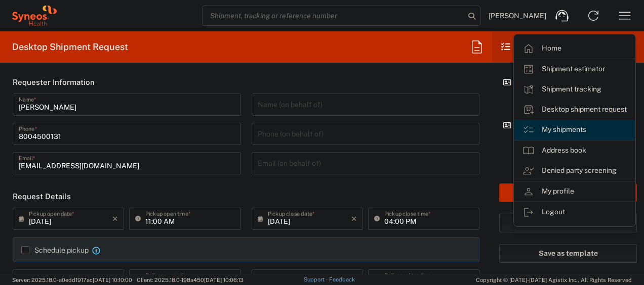 The width and height of the screenshot is (644, 285). I want to click on h2: Request Details, so click(42, 197).